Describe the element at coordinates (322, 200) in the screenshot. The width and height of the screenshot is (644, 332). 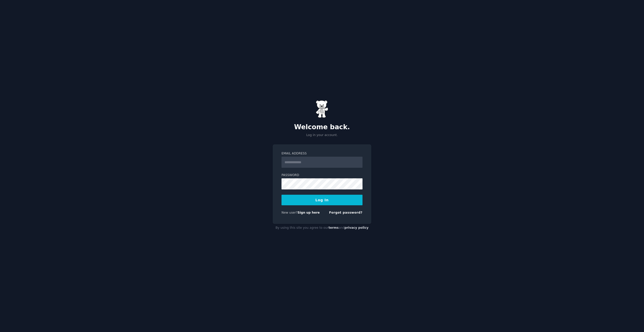
I see `button: Log In` at that location.